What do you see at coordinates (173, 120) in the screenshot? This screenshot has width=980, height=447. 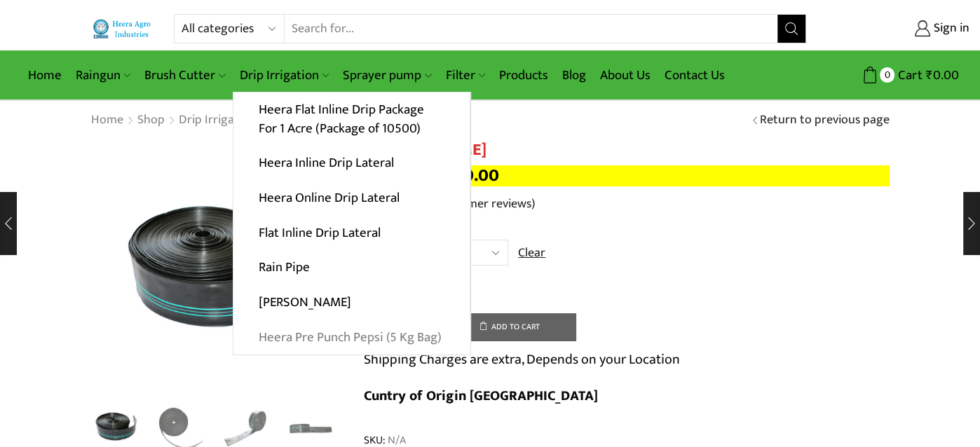 I see `nav: Breadcrumb` at bounding box center [173, 120].